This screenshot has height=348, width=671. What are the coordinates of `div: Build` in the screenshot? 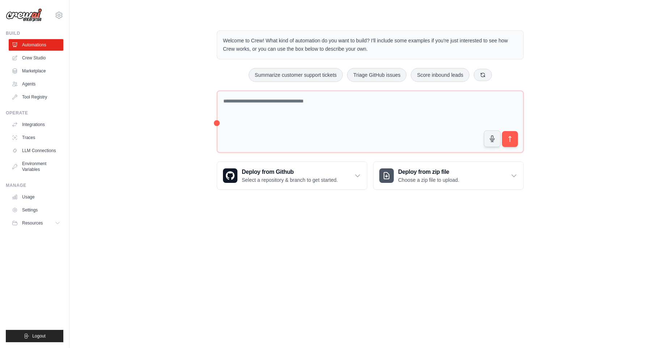 It's located at (34, 33).